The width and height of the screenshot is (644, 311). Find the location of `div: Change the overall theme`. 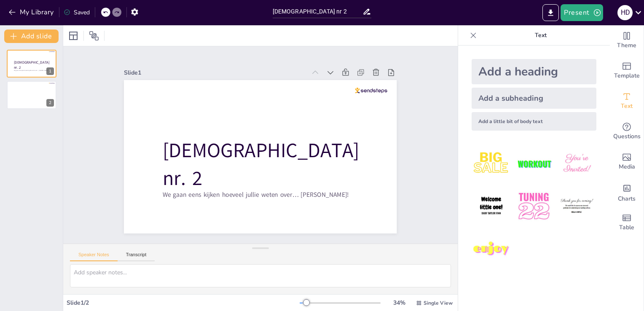

div: Change the overall theme is located at coordinates (627, 40).